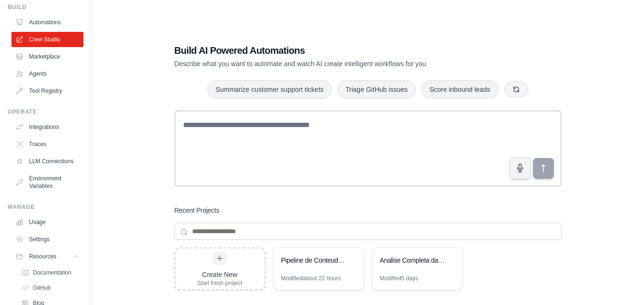 The width and height of the screenshot is (644, 305). I want to click on a: GitHub, so click(50, 288).